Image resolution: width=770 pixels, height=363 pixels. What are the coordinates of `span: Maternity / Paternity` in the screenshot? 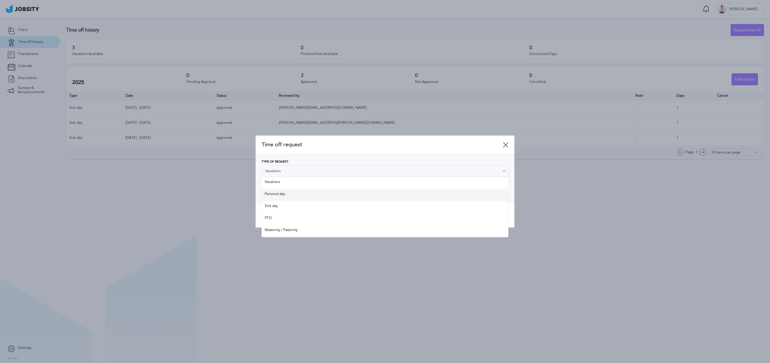 It's located at (385, 231).